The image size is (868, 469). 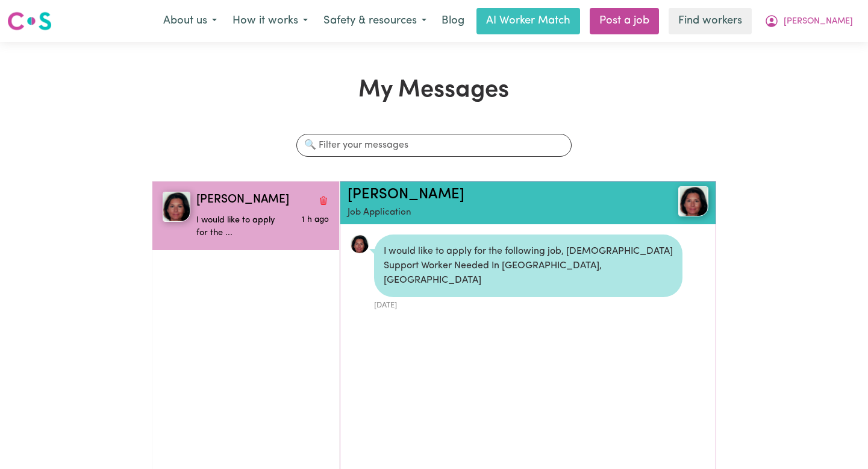 I want to click on span: Message sent on September 2, 2025, so click(x=315, y=219).